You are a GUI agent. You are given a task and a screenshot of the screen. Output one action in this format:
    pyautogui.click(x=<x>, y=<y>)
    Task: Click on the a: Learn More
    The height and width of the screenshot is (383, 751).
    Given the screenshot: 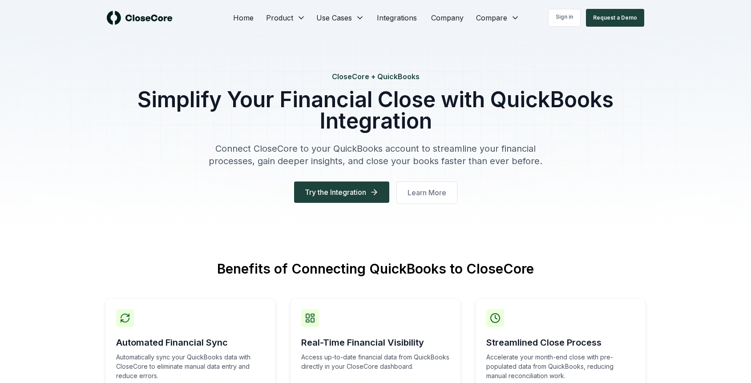 What is the action you would take?
    pyautogui.click(x=427, y=193)
    